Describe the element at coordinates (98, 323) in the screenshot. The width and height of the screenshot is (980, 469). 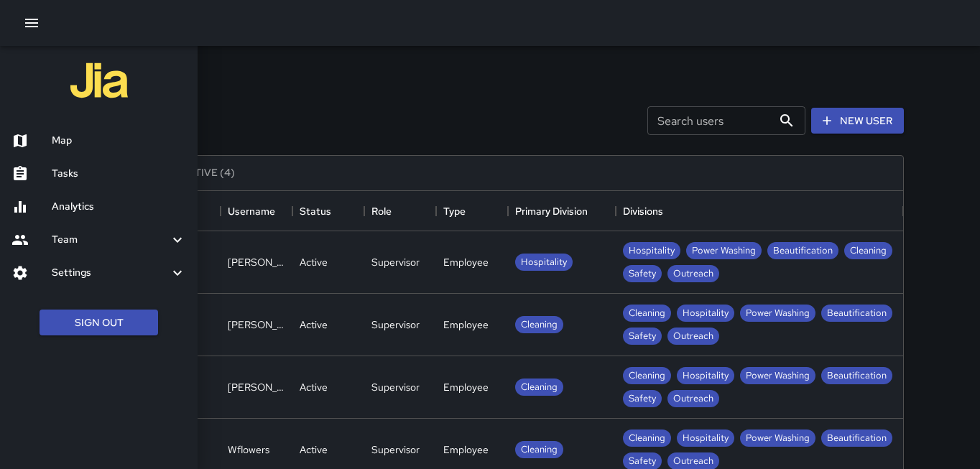
I see `button: Sign Out` at that location.